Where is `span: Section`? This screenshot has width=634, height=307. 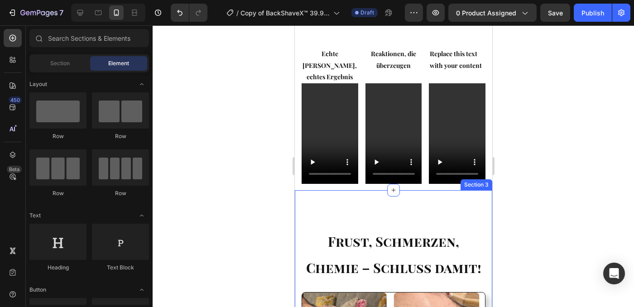 span: Section is located at coordinates (60, 63).